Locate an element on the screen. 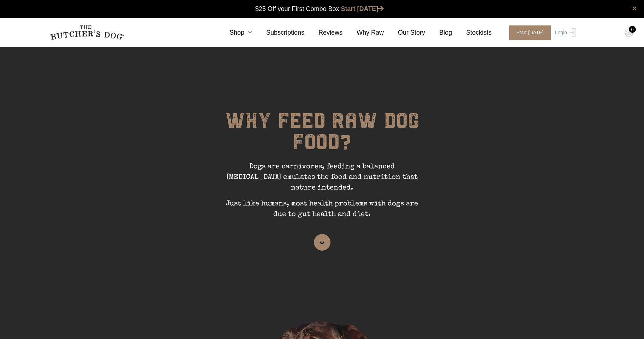 Image resolution: width=644 pixels, height=339 pixels. a: Stockists is located at coordinates (472, 33).